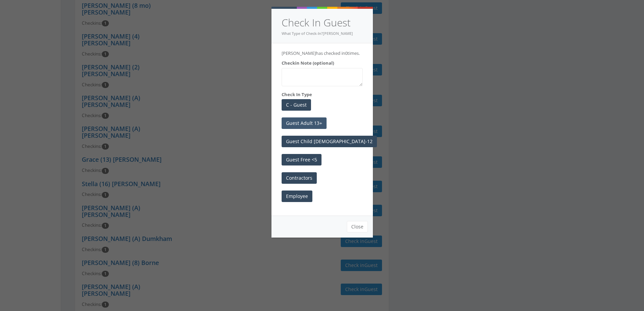 This screenshot has height=311, width=644. What do you see at coordinates (357, 227) in the screenshot?
I see `button: Close` at bounding box center [357, 227].